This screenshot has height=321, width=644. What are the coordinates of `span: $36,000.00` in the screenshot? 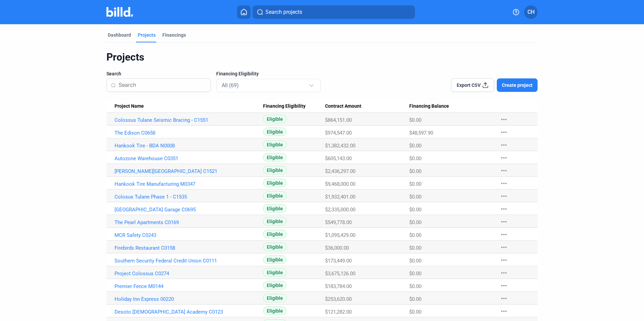 It's located at (337, 248).